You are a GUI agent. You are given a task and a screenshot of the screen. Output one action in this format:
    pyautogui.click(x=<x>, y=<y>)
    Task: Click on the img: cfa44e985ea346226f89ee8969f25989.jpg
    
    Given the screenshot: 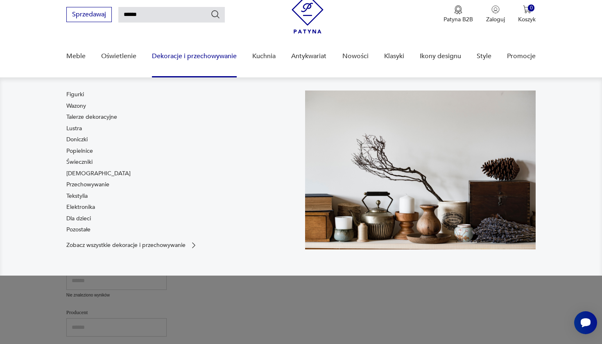 What is the action you would take?
    pyautogui.click(x=420, y=170)
    